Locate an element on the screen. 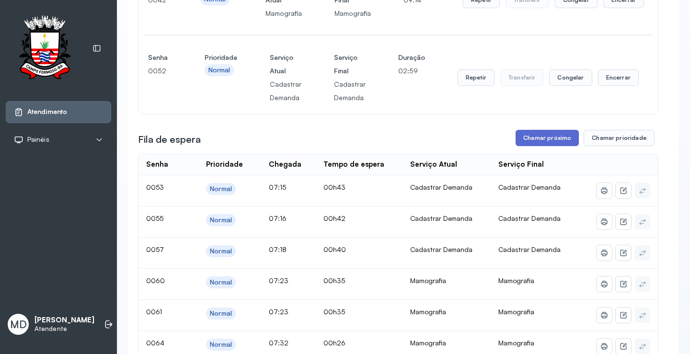 This screenshot has height=354, width=690. h4: Serviço Atual is located at coordinates (285, 64).